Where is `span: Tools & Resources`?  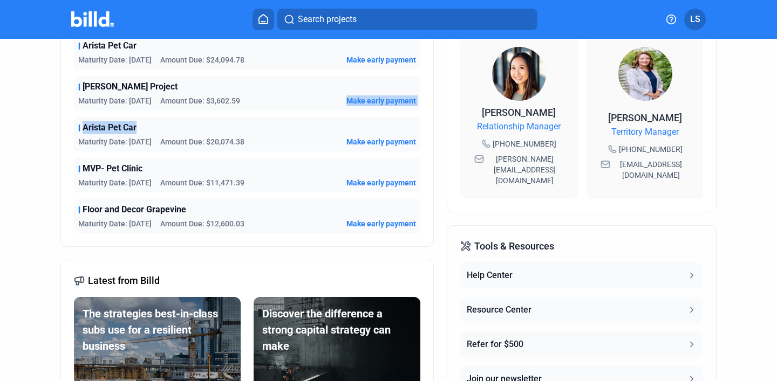 span: Tools & Resources is located at coordinates (514, 247).